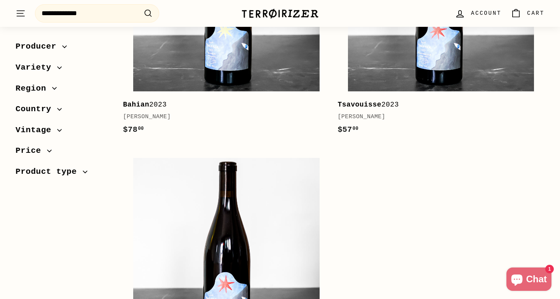  I want to click on span: Price, so click(31, 151).